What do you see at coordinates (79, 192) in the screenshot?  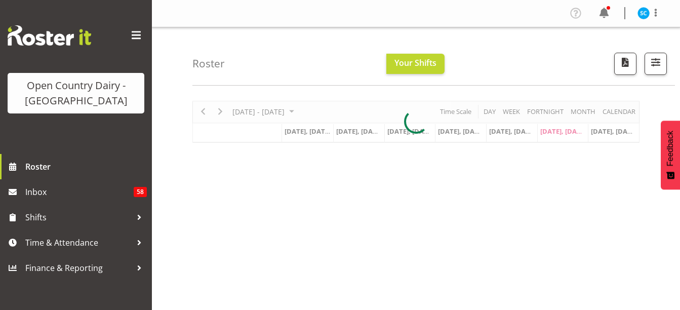 I see `span: Inbox` at bounding box center [79, 192].